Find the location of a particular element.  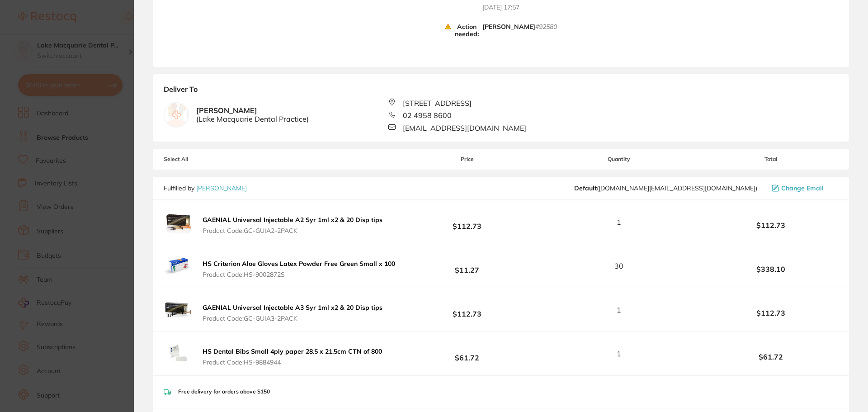

button: HS Dental Bibs Small 4ply paper 28.5 x 21.5cm CTN of 800 Product Code:HS-9884944 is located at coordinates (292, 357).